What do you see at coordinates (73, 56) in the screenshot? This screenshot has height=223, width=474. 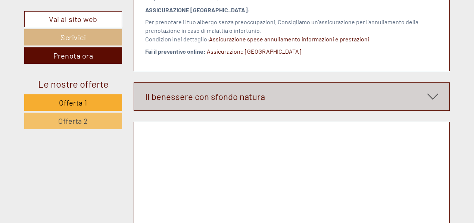 I see `a: Prenota ora` at bounding box center [73, 56].